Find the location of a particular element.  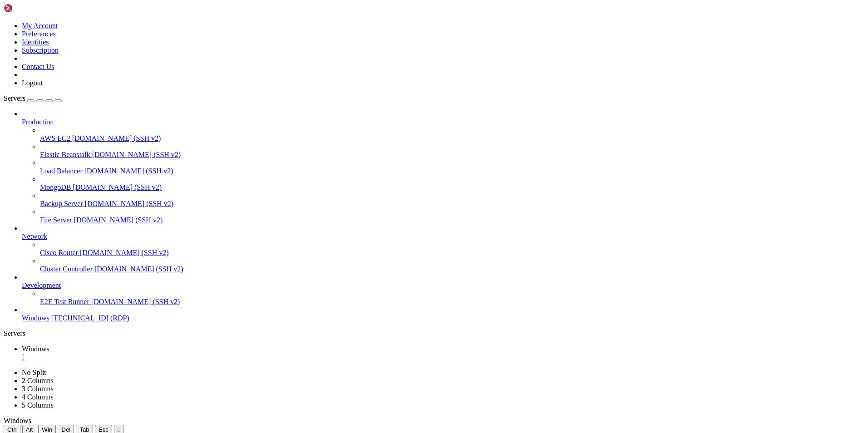

a: Servers is located at coordinates (33, 98).